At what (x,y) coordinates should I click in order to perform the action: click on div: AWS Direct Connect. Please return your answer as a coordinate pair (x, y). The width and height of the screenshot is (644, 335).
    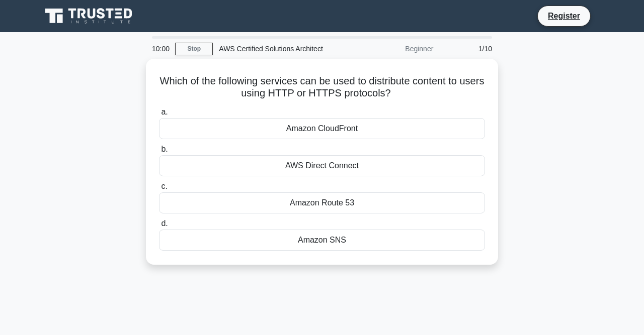
    Looking at the image, I should click on (322, 166).